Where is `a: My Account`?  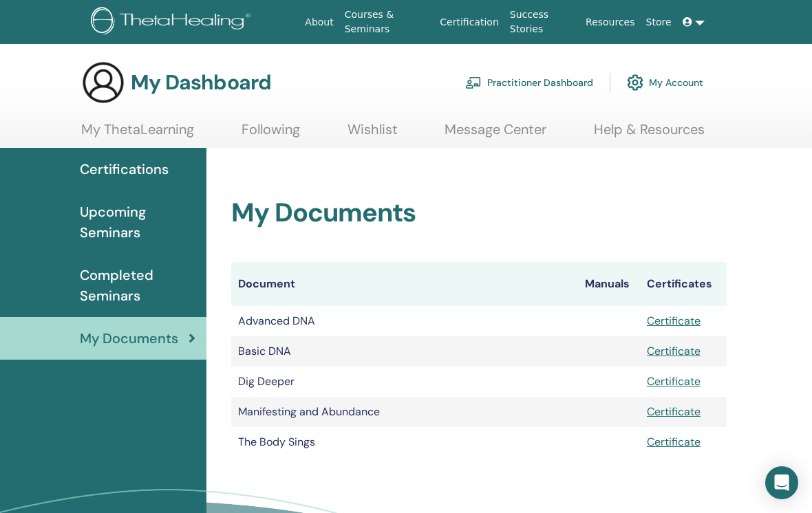 a: My Account is located at coordinates (664, 82).